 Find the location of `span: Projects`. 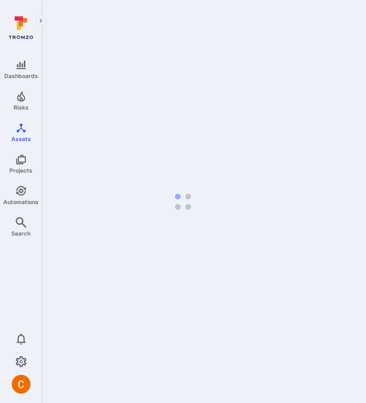

span: Projects is located at coordinates (21, 170).